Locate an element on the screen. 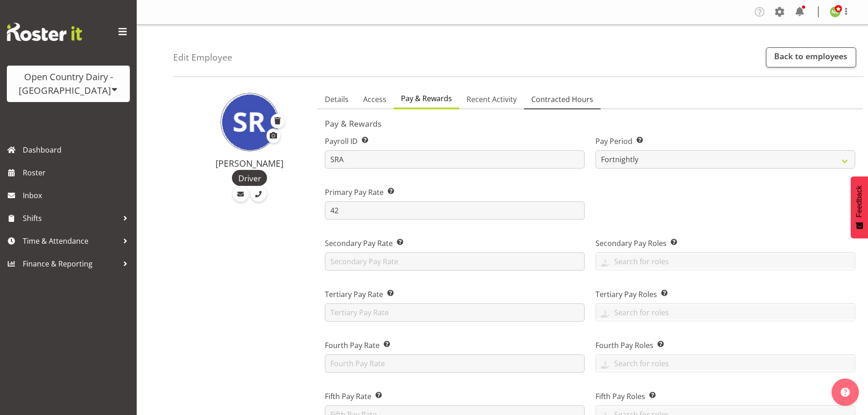  label: Fourth Pay Rate is located at coordinates (455, 345).